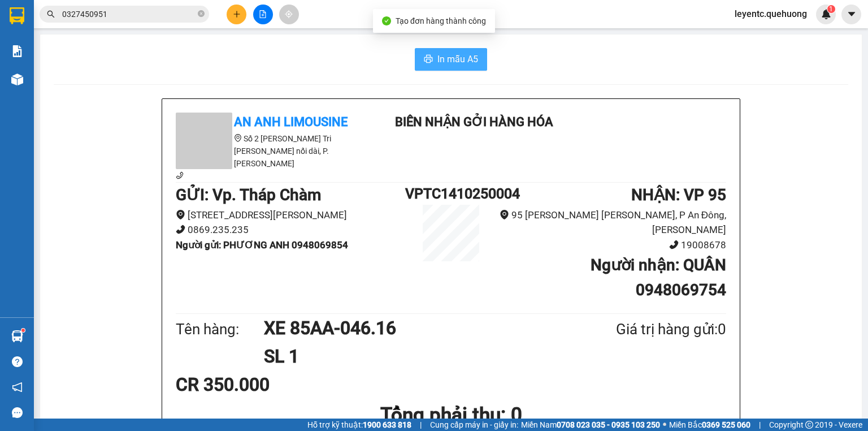 The image size is (868, 431). Describe the element at coordinates (289, 14) in the screenshot. I see `button: aim` at that location.